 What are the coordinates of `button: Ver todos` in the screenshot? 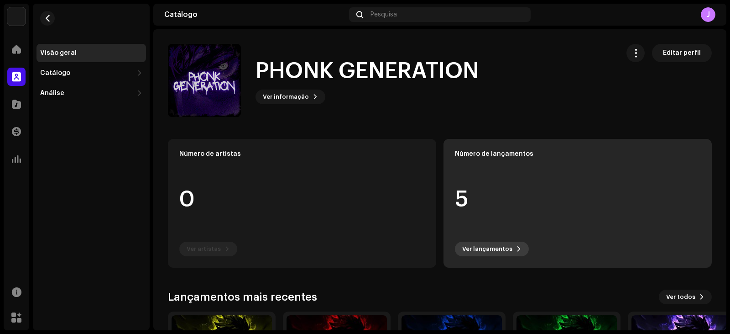 It's located at (685, 297).